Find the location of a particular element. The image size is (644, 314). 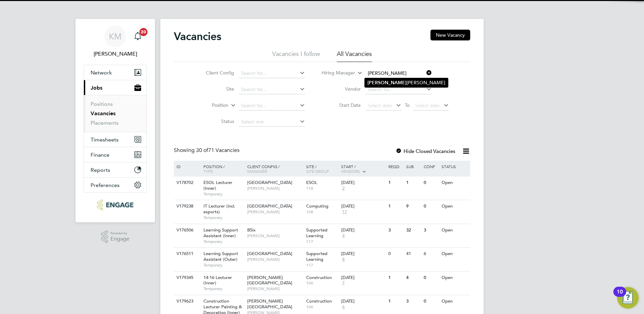

span: 17 is located at coordinates (345, 212).